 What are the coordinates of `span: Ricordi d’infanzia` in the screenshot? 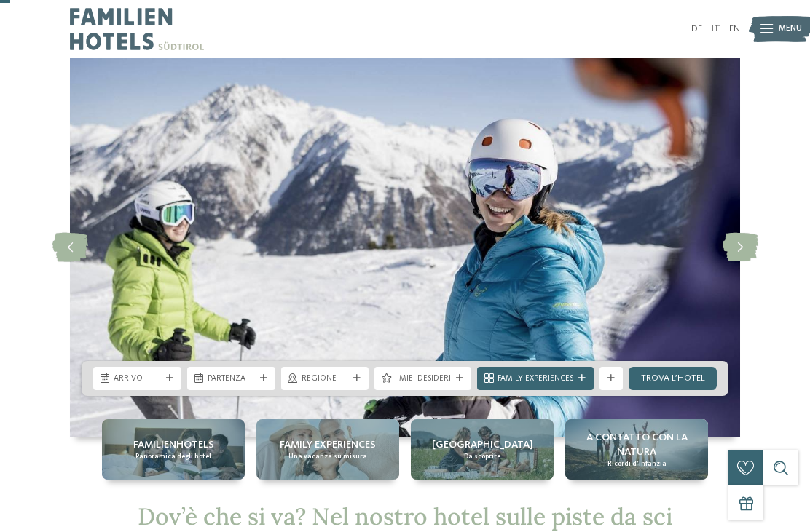 It's located at (636, 464).